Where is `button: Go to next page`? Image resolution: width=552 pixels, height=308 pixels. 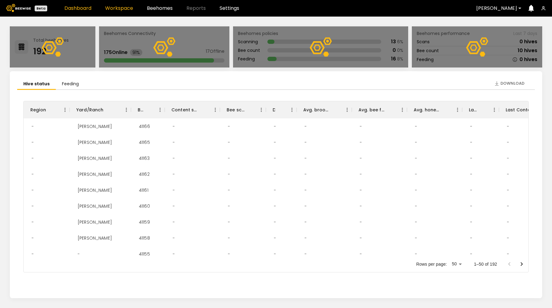 button: Go to next page is located at coordinates (522, 264).